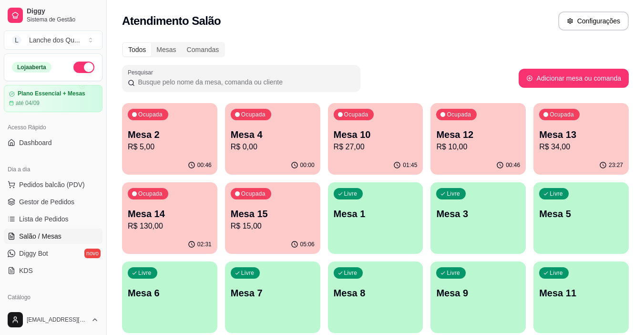 This screenshot has width=644, height=335. What do you see at coordinates (478, 139) in the screenshot?
I see `button: OcupadaMesa 12R$ 10,0000:46` at bounding box center [478, 139].